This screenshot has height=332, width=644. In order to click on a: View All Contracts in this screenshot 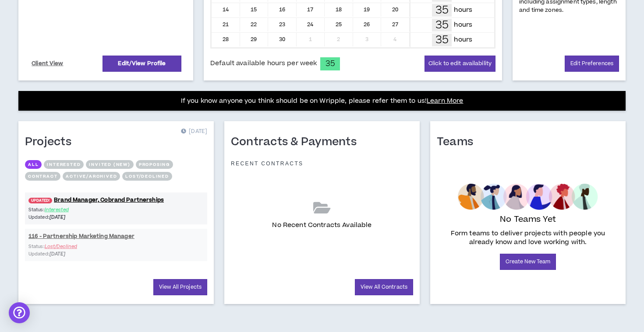, I will do `click(383, 287)`.